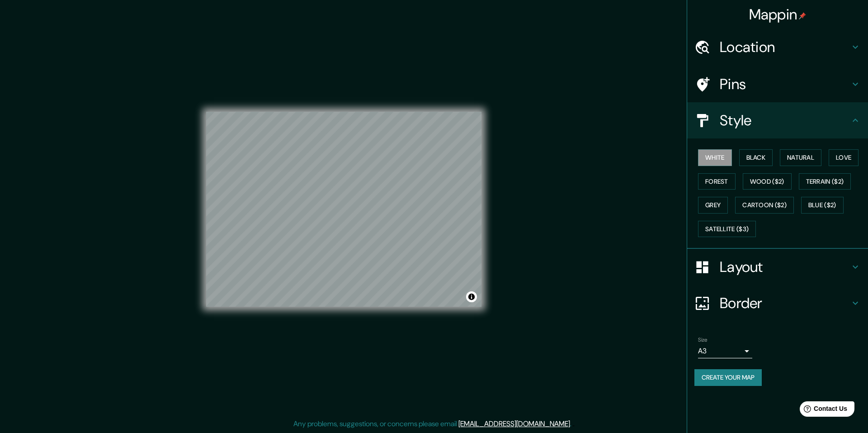 This screenshot has width=868, height=433. I want to click on img: pin-icon.png, so click(803, 16).